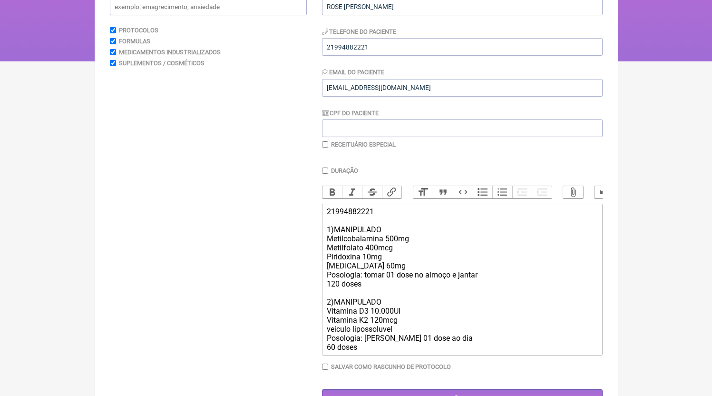 The height and width of the screenshot is (396, 712). What do you see at coordinates (170, 52) in the screenshot?
I see `label: Medicamentos Industrializados` at bounding box center [170, 52].